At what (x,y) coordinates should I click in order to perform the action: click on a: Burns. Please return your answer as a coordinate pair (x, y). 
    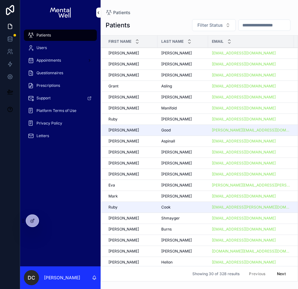
    Looking at the image, I should click on (183, 229).